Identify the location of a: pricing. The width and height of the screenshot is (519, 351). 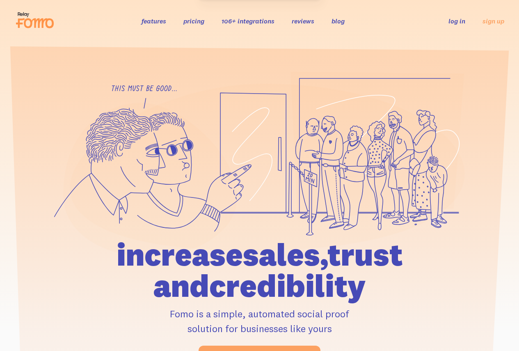
(194, 21).